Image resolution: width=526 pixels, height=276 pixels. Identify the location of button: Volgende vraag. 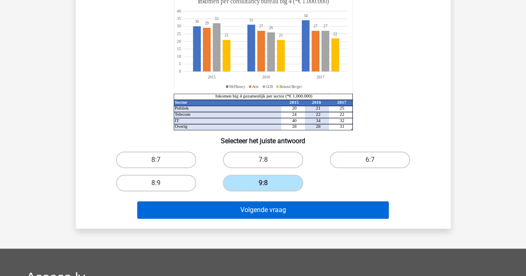
(263, 210).